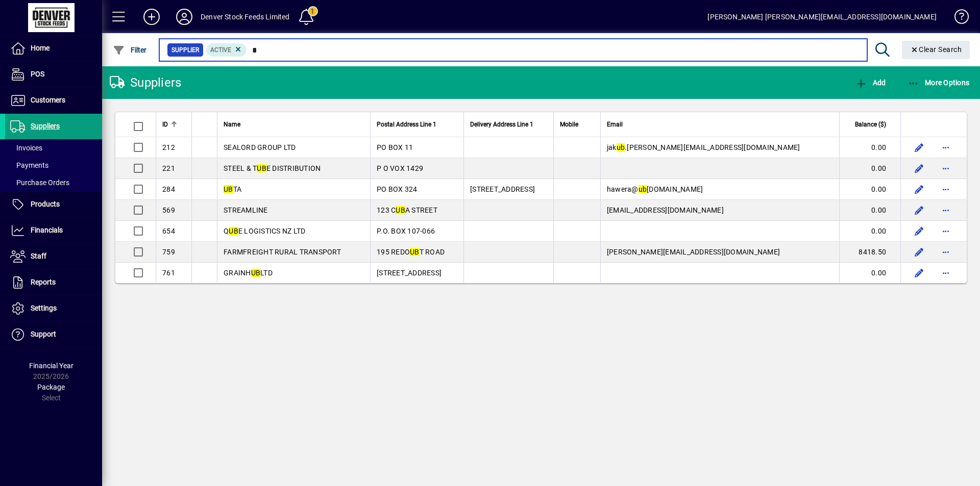 This screenshot has width=980, height=486. Describe the element at coordinates (264, 231) in the screenshot. I see `span: Q E LOGISTICS NZ LTD` at that location.